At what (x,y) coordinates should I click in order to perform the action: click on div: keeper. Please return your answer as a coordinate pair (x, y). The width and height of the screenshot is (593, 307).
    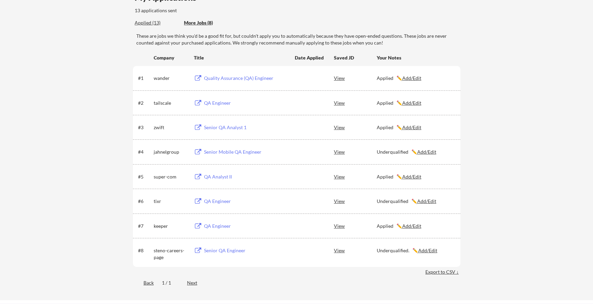
    Looking at the image, I should click on (171, 226).